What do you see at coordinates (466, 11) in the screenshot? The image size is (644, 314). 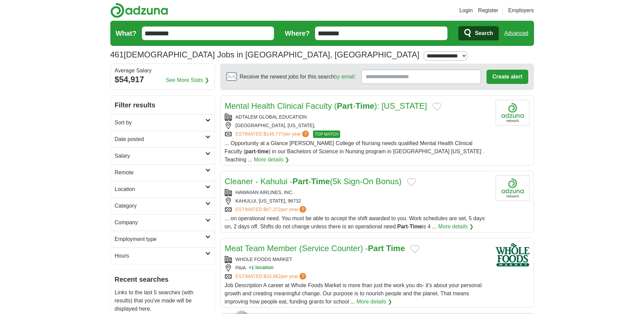 I see `a: Login` at bounding box center [466, 11].